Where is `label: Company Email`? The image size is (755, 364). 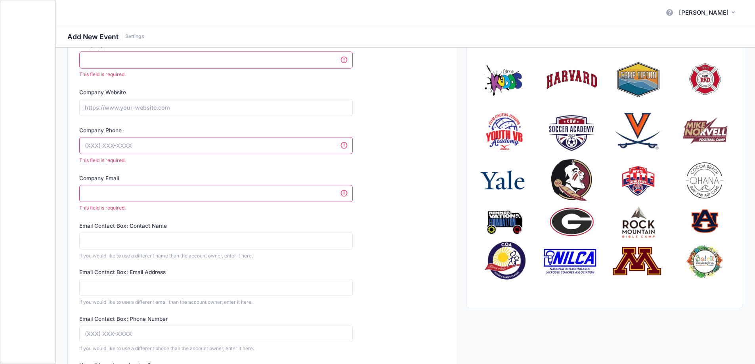 label: Company Email is located at coordinates (99, 178).